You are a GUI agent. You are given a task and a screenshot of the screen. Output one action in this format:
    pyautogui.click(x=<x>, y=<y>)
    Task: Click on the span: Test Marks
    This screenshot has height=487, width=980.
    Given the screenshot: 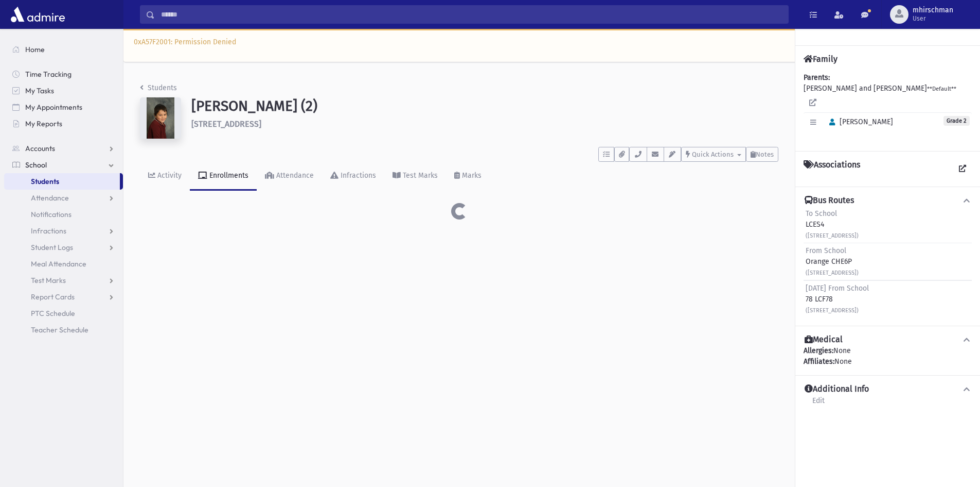 What is the action you would take?
    pyautogui.click(x=48, y=280)
    